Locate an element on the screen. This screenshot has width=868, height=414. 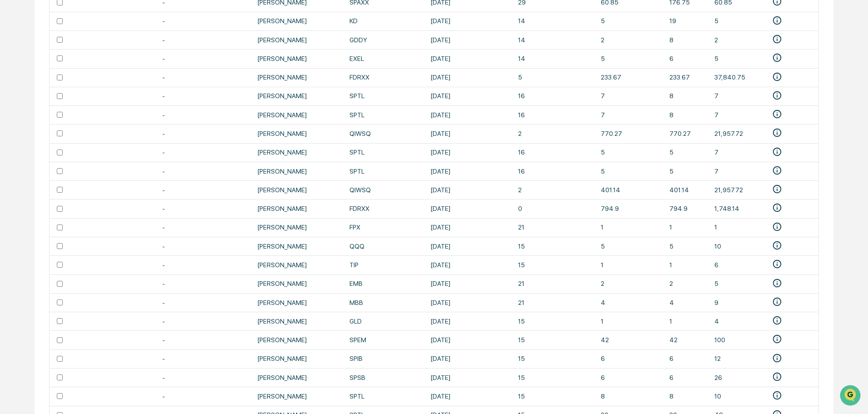
div: Start new chat is located at coordinates (90, 74).